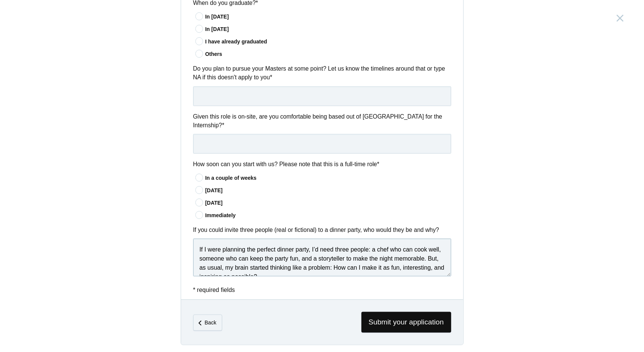 The width and height of the screenshot is (644, 352). Describe the element at coordinates (210, 323) in the screenshot. I see `em: Back` at that location.